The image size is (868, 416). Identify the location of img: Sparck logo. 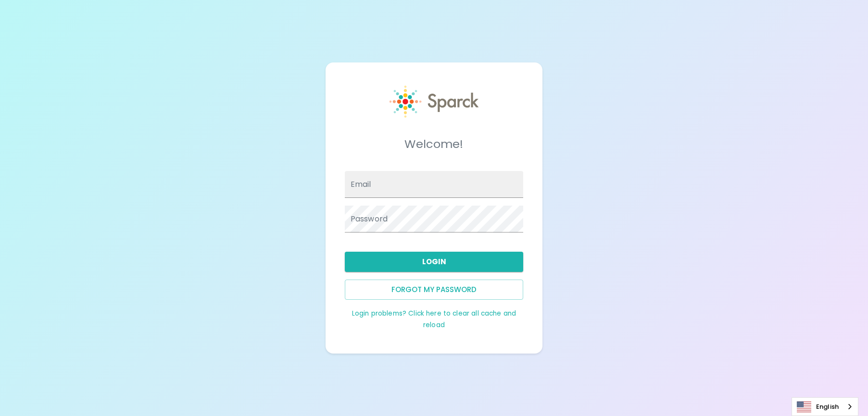
(434, 102).